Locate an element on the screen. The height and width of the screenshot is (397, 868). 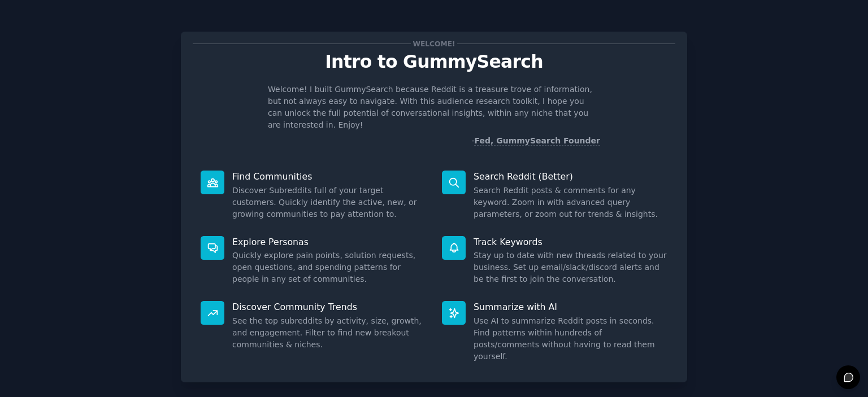
dd: Quickly explore pain points, solution requests, open questions, and spending patterns for people ... is located at coordinates (329, 267).